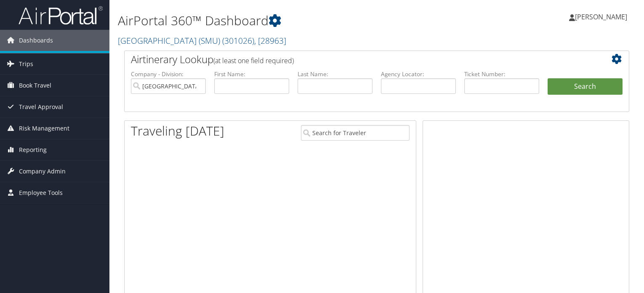 The width and height of the screenshot is (644, 293). Describe the element at coordinates (42, 171) in the screenshot. I see `span: Company Admin` at that location.